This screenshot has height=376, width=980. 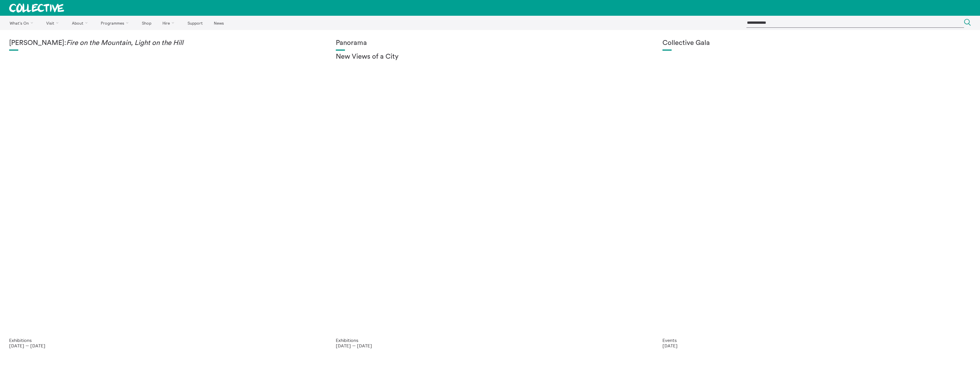 What do you see at coordinates (116, 23) in the screenshot?
I see `a: Programmes` at bounding box center [116, 23].